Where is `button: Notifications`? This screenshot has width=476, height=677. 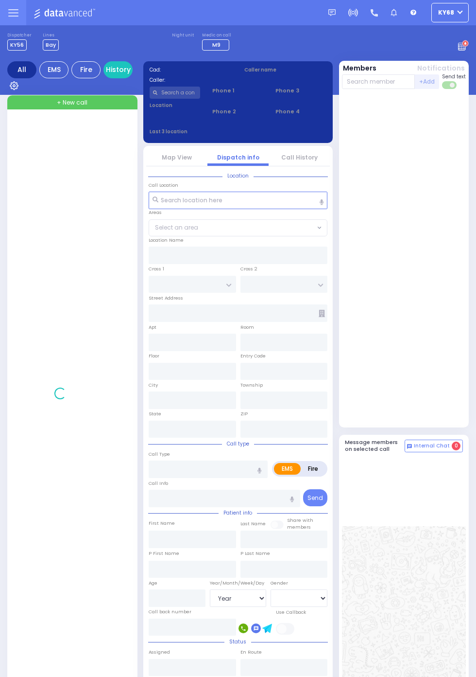
button: Notifications is located at coordinates (441, 68).